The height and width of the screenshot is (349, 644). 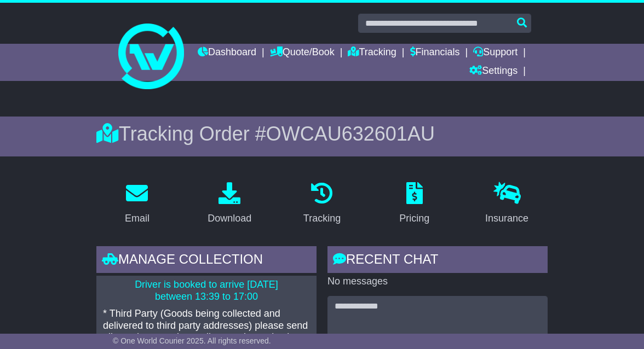 I want to click on div: Email, so click(x=137, y=218).